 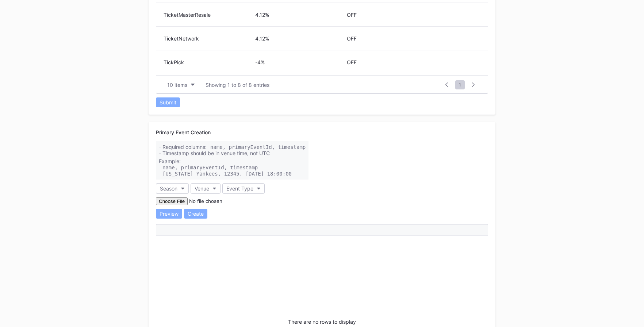 What do you see at coordinates (169, 214) in the screenshot?
I see `button: Preview` at bounding box center [169, 214].